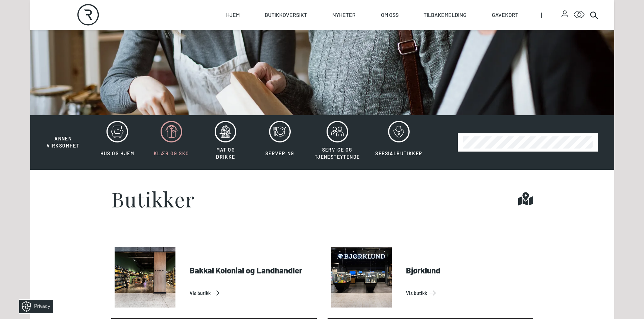  I want to click on span: Annen virksomhet, so click(63, 142).